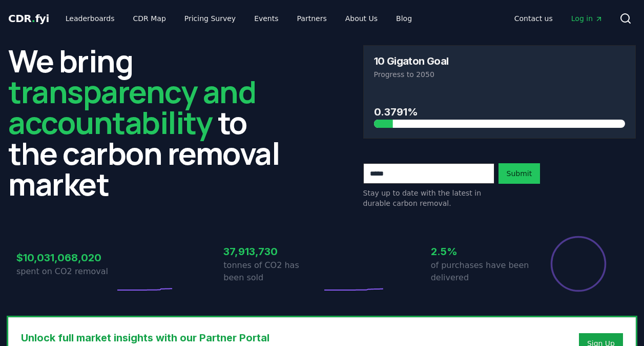 The height and width of the screenshot is (346, 644). I want to click on h3: Unlock full market insights with our Partner Portal, so click(244, 338).